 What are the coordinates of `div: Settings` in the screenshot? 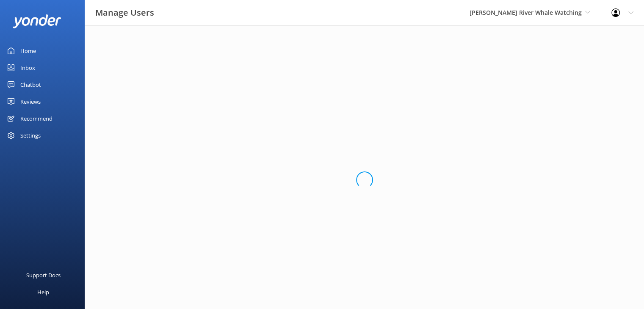 It's located at (30, 136).